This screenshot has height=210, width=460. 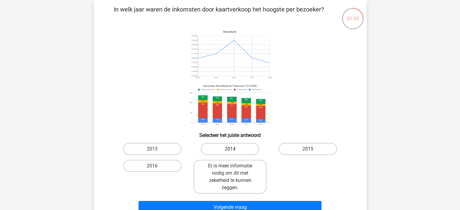 I want to click on div: 01:35, so click(x=352, y=15).